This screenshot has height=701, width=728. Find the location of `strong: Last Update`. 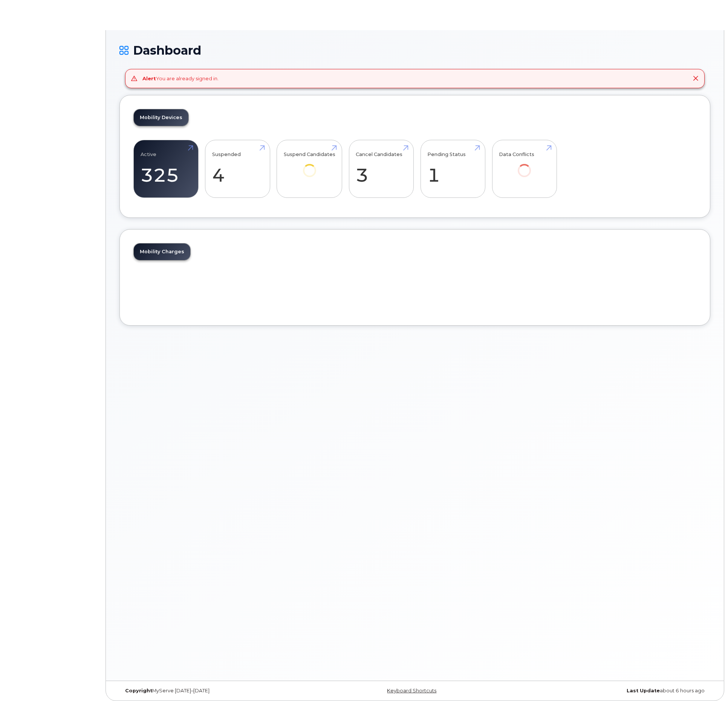

strong: Last Update is located at coordinates (643, 690).